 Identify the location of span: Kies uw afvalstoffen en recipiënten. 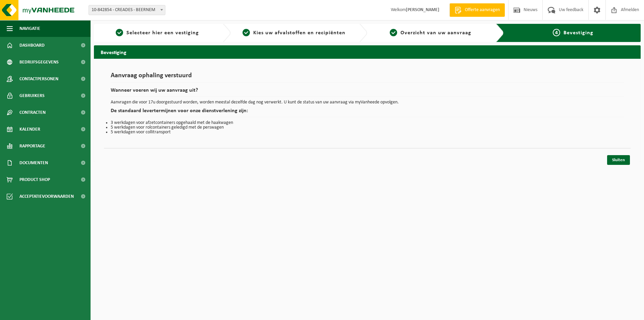
(299, 33).